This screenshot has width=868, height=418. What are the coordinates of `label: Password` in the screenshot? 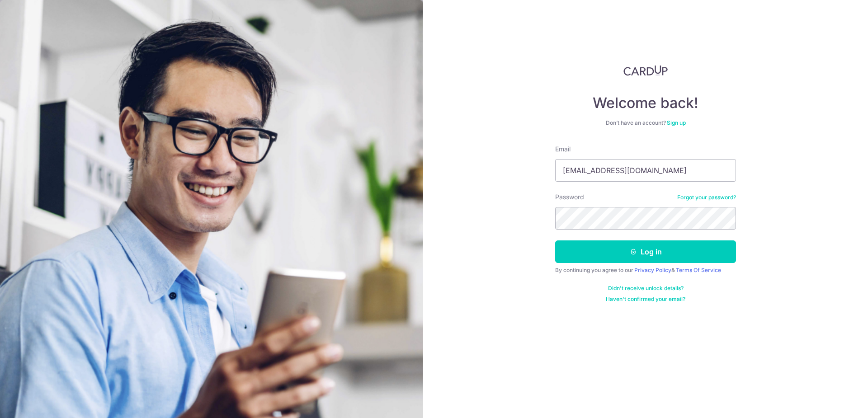 It's located at (570, 197).